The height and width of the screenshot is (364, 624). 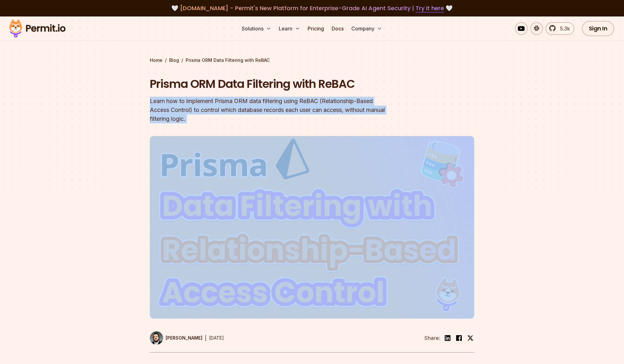 I want to click on button: Solutions, so click(x=256, y=29).